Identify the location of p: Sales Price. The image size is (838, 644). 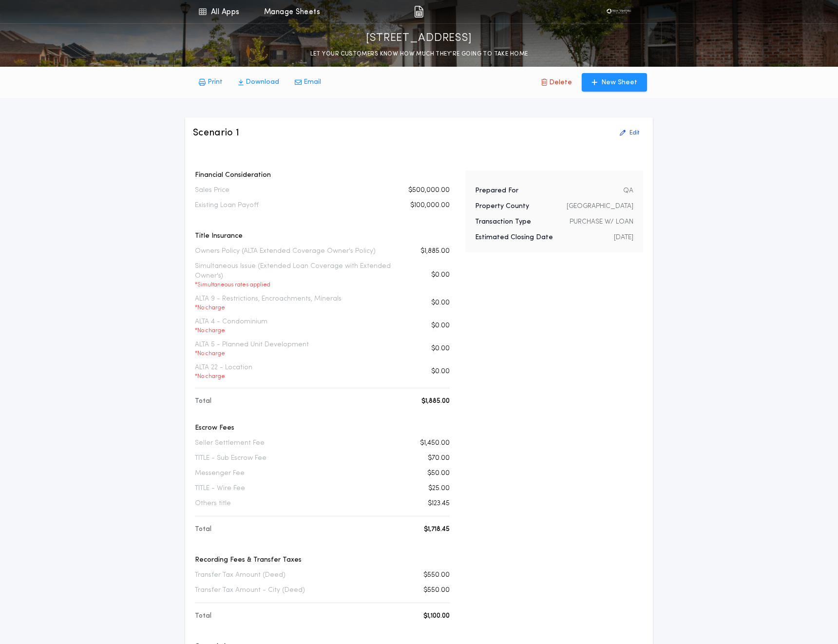
(212, 191).